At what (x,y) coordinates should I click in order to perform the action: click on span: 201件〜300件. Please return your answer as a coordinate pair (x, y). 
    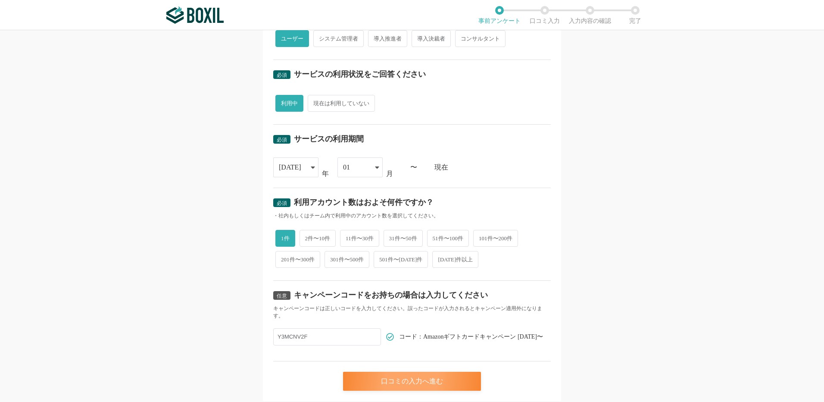
    Looking at the image, I should click on (298, 259).